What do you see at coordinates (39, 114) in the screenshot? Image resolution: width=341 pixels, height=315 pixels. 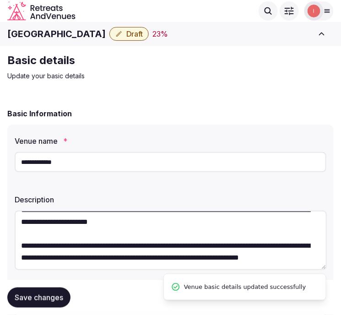 I see `h2: Basic Information` at bounding box center [39, 114].